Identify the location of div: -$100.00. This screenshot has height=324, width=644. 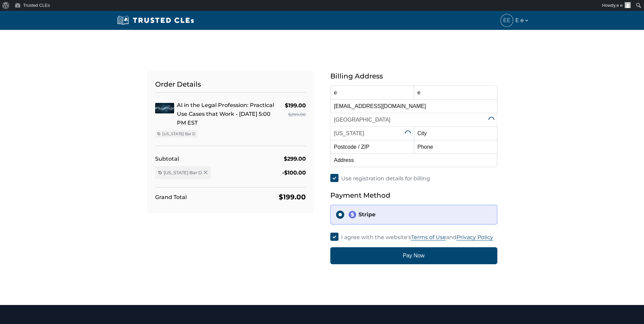
(294, 172).